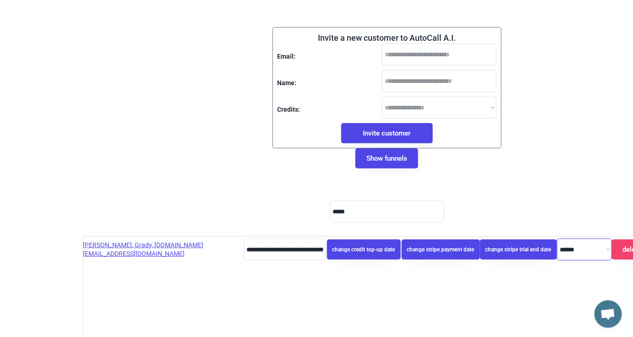 This screenshot has height=337, width=633. What do you see at coordinates (518, 249) in the screenshot?
I see `button: change stripe trial end date` at bounding box center [518, 249].